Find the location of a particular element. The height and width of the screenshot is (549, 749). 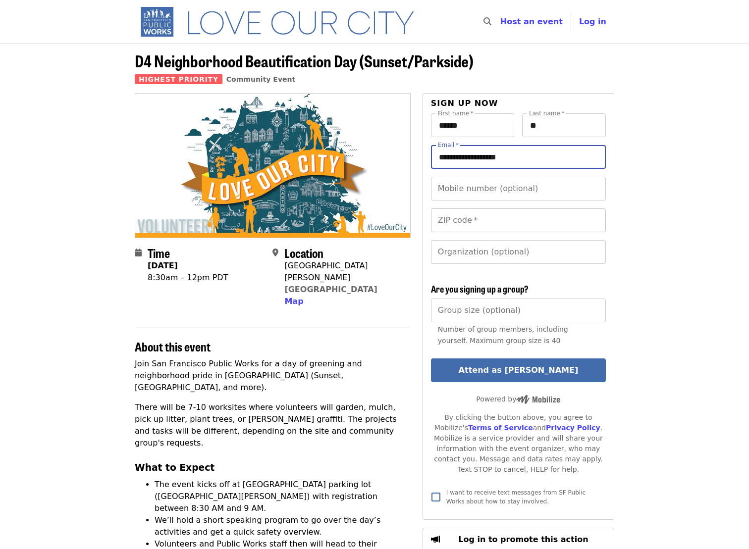

span: Log in to promote this action is located at coordinates (523, 539).